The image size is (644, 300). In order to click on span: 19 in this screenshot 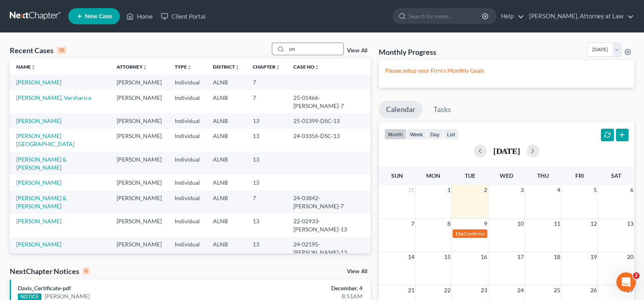, I will do `click(594, 257)`.